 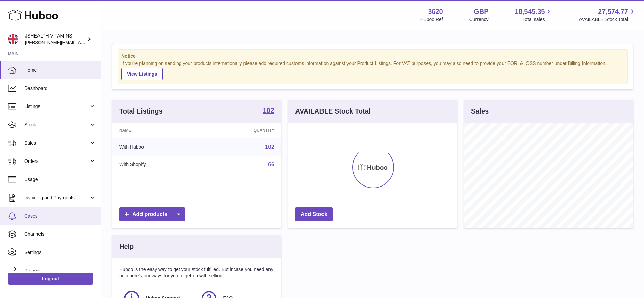 I want to click on h3: Help, so click(x=127, y=246).